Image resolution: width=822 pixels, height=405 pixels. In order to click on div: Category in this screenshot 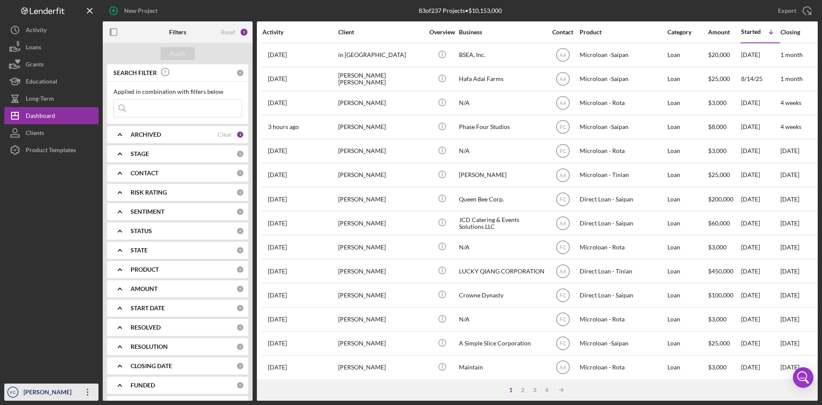, I will do `click(687, 32)`.